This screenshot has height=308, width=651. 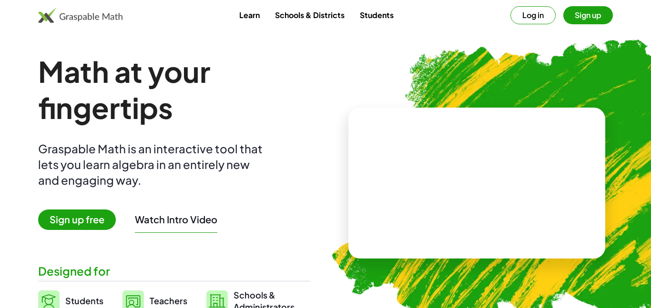 I want to click on span: Students, so click(x=84, y=301).